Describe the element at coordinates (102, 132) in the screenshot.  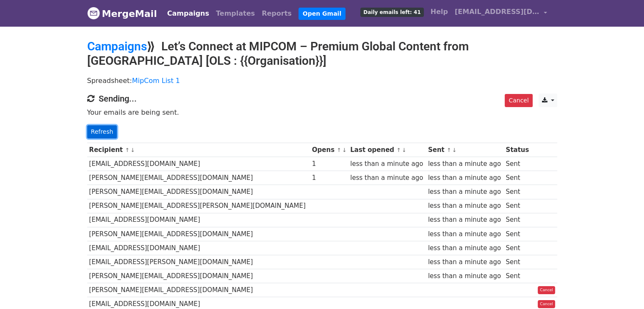
I see `a: Refresh` at that location.